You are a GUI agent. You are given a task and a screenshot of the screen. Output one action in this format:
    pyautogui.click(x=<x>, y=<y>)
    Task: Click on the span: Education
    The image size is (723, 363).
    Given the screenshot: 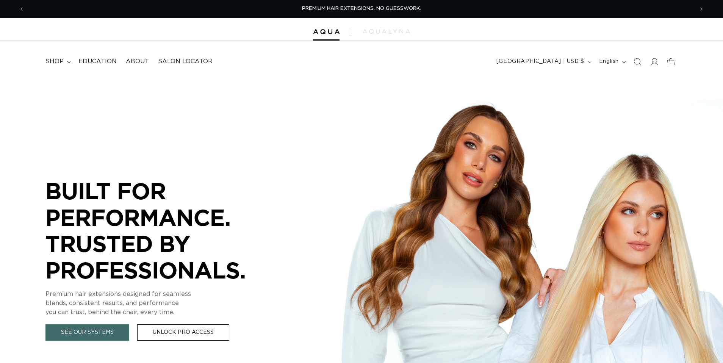 What is the action you would take?
    pyautogui.click(x=97, y=61)
    